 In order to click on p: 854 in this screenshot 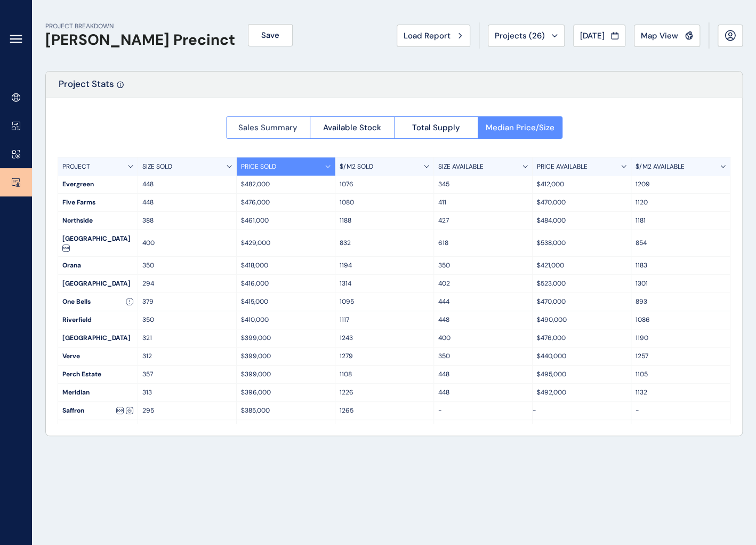, I will do `click(680, 243)`.